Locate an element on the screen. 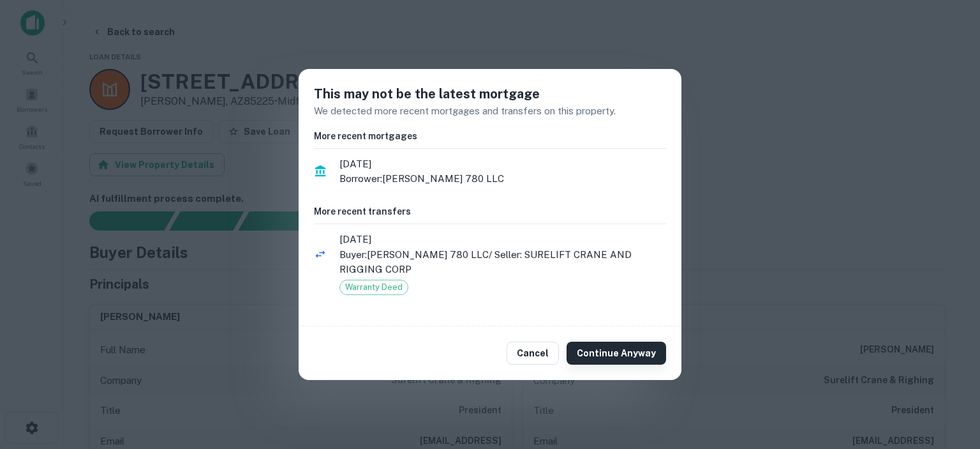 This screenshot has width=980, height=449. div: Chat Widget is located at coordinates (948, 378).